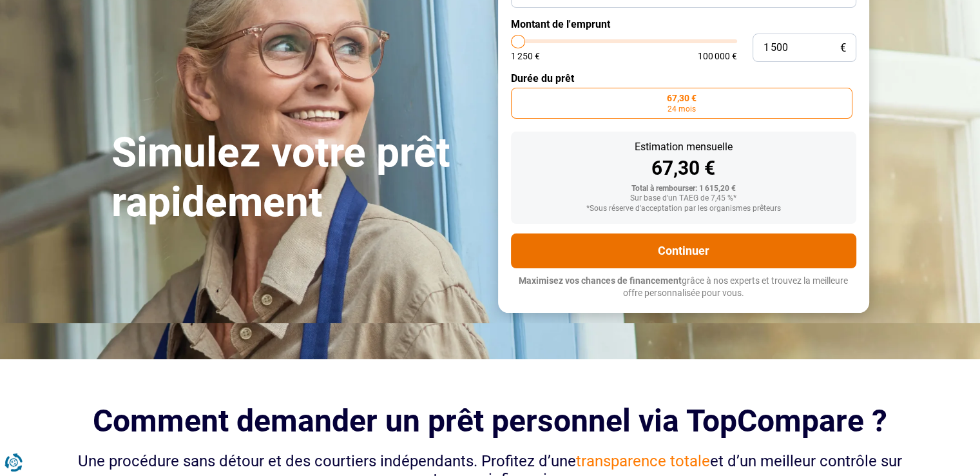  I want to click on div: Total à rembourser: 1 615,20 €, so click(684, 189).